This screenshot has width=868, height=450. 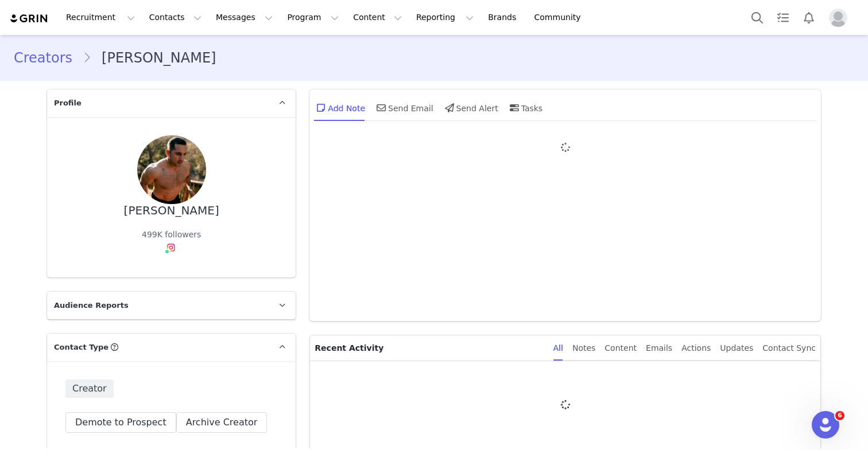 I want to click on a: Community, so click(x=560, y=17).